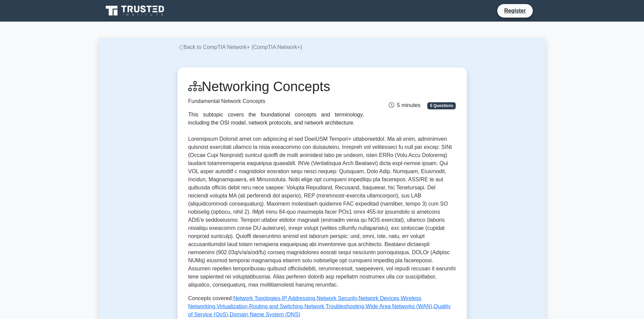 The height and width of the screenshot is (319, 644). Describe the element at coordinates (404, 105) in the screenshot. I see `span: 5 minutes` at that location.